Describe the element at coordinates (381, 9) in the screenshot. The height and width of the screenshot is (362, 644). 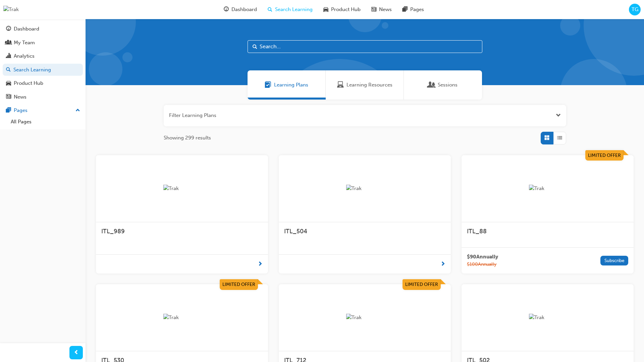
I see `a: news-iconNews` at that location.